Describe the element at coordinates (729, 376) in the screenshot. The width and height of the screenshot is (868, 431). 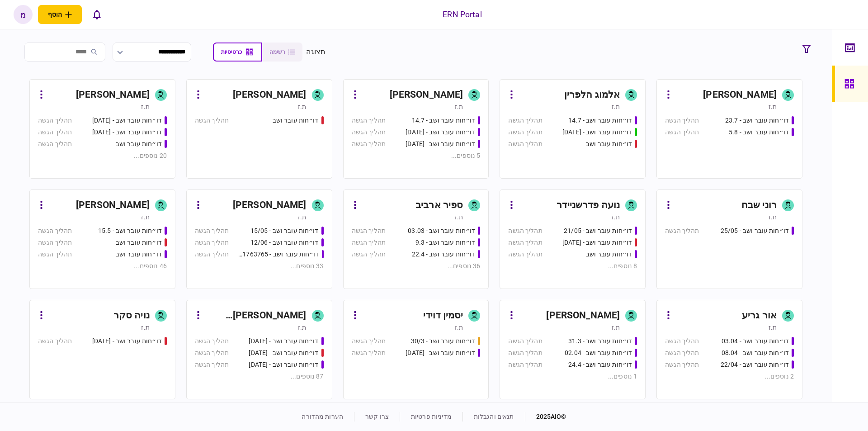
I see `div: 2 נוספים ...` at that location.